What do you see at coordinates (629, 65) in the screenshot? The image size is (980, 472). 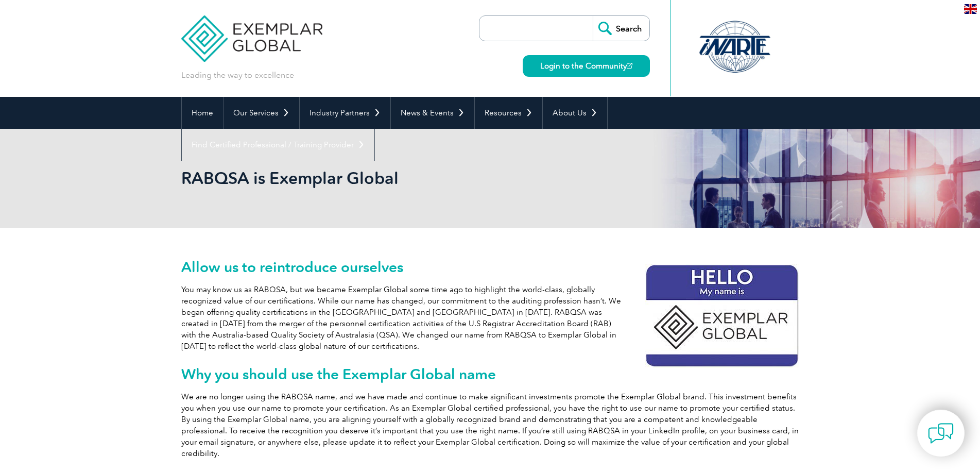 I see `img: open_square.png` at bounding box center [629, 65].